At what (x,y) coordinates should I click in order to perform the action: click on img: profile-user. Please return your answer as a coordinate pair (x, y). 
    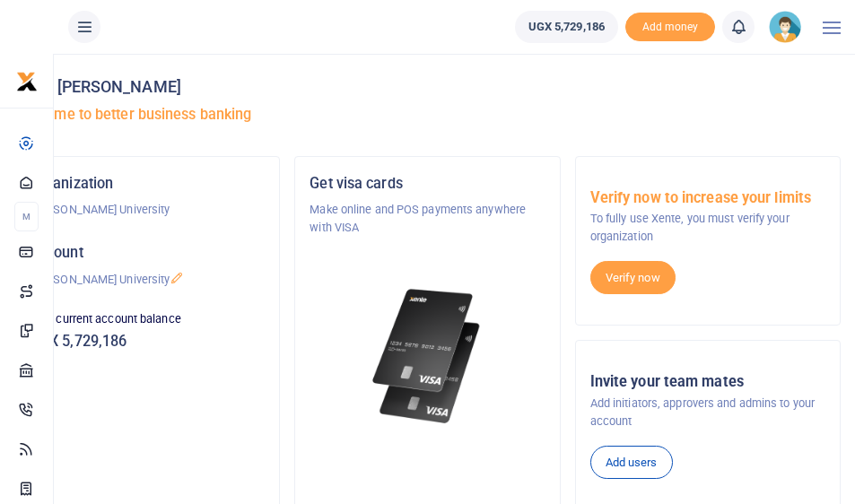
    Looking at the image, I should click on (785, 27).